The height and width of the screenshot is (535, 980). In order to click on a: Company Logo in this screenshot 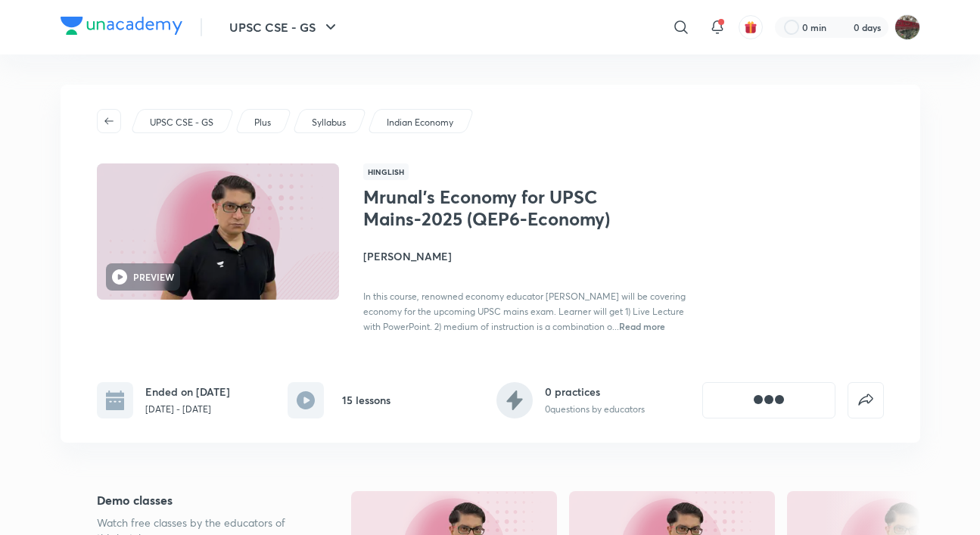, I will do `click(121, 28)`.